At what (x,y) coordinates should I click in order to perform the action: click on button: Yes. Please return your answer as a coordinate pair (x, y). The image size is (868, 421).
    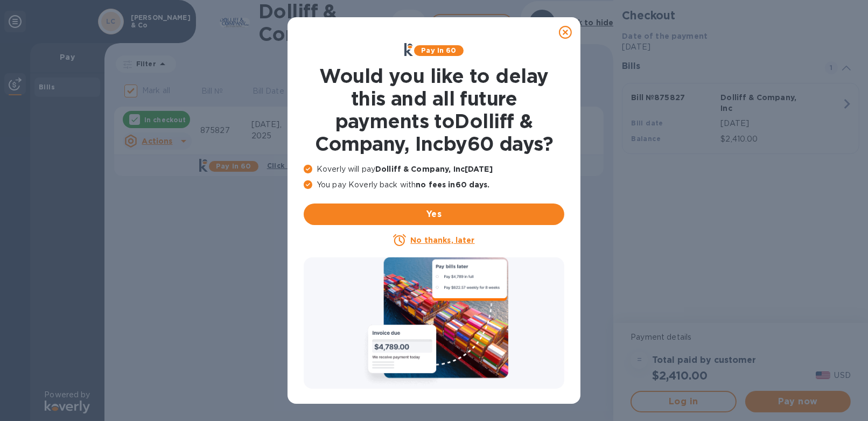
    Looking at the image, I should click on (434, 215).